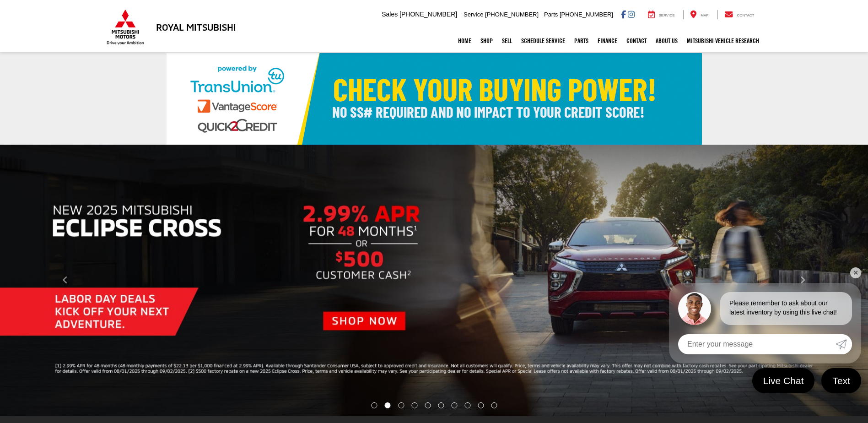 This screenshot has width=868, height=423. I want to click on a: Schedule Service: Opens in a new tab, so click(543, 40).